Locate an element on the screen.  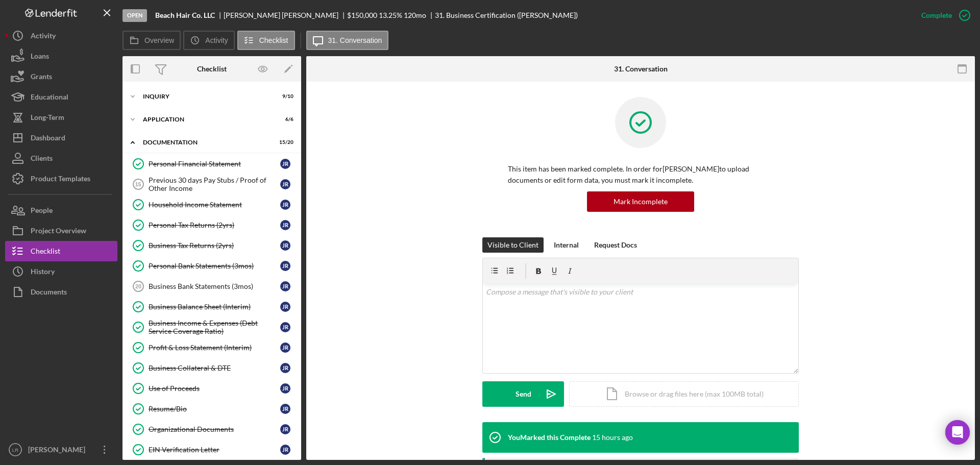
div: Application is located at coordinates (205, 119).